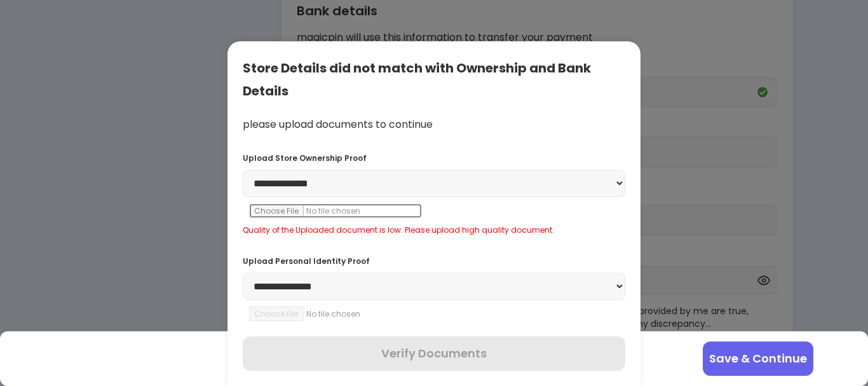 This screenshot has height=386, width=868. I want to click on div: Upload Store Ownership Proof, so click(434, 158).